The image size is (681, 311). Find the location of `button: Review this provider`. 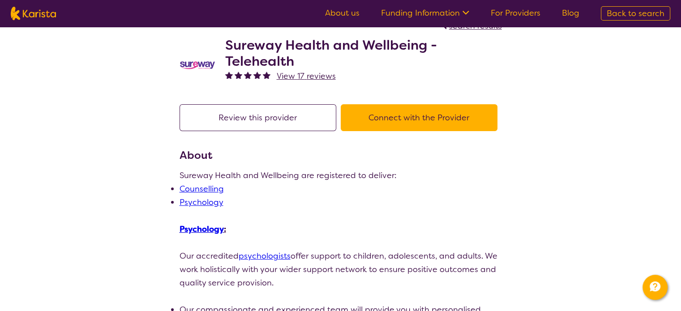

button: Review this provider is located at coordinates (258, 118).